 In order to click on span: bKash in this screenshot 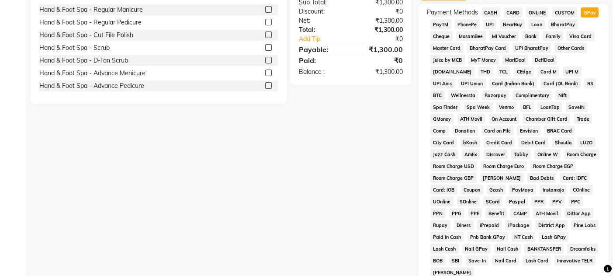, I will do `click(470, 142)`.